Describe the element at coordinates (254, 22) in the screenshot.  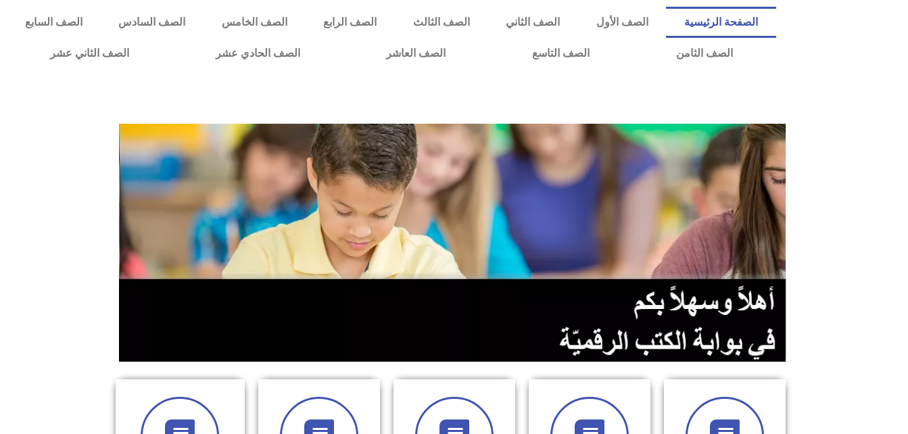
I see `a: الصف الخامس` at that location.